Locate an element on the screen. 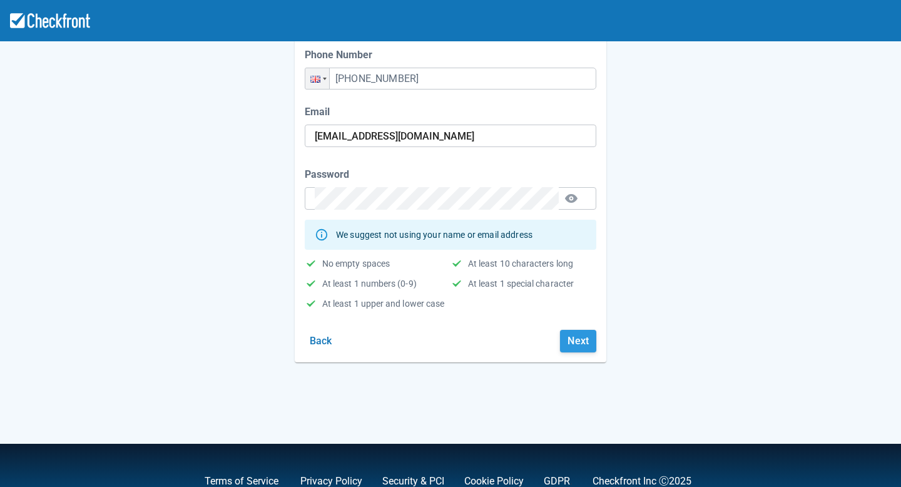 The height and width of the screenshot is (487, 901). div: Chat Widget is located at coordinates (810, 419).